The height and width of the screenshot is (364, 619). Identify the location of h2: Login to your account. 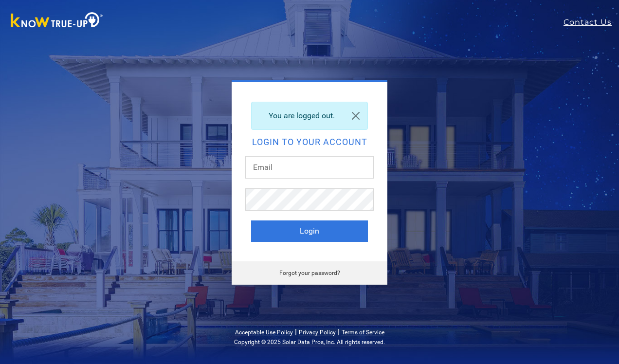
(310, 142).